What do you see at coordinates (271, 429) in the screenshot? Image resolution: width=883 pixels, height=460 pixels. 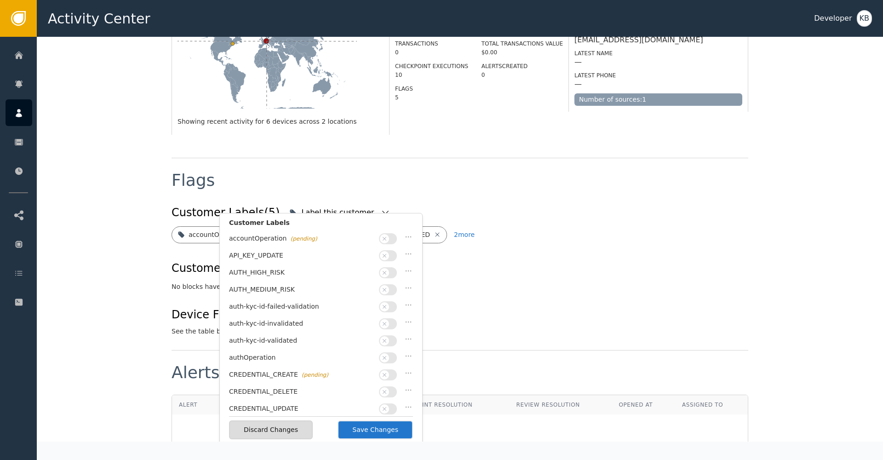 I see `button: Discard Changes` at bounding box center [271, 429].